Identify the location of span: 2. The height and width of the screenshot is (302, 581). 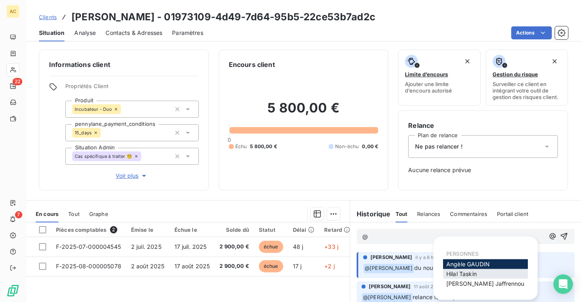
(114, 229).